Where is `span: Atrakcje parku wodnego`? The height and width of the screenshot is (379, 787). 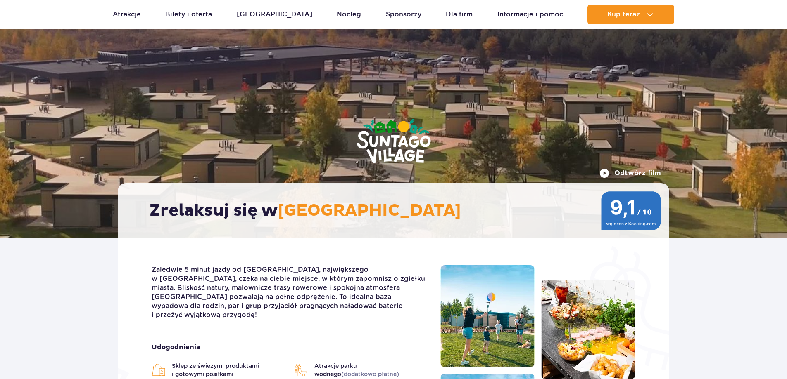 span: Atrakcje parku wodnego is located at coordinates (371, 370).